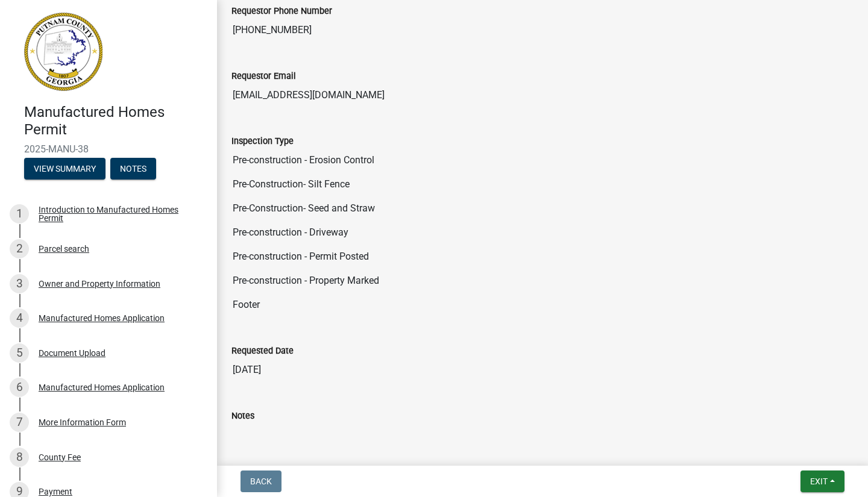 The image size is (868, 497). What do you see at coordinates (19, 457) in the screenshot?
I see `div: 8` at bounding box center [19, 457].